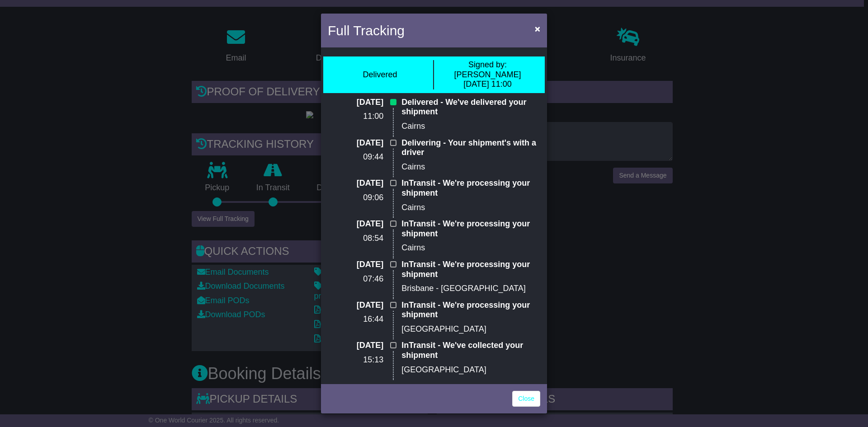 The height and width of the screenshot is (427, 868). Describe the element at coordinates (356, 158) in the screenshot. I see `p: 09:44` at that location.